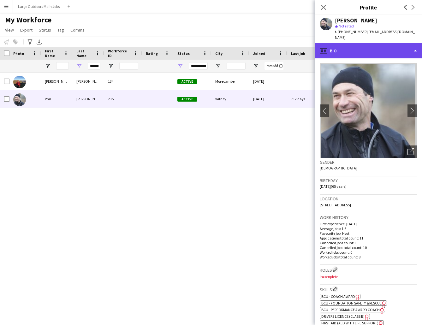 This screenshot has width=422, height=325. I want to click on a: Export, so click(26, 30).